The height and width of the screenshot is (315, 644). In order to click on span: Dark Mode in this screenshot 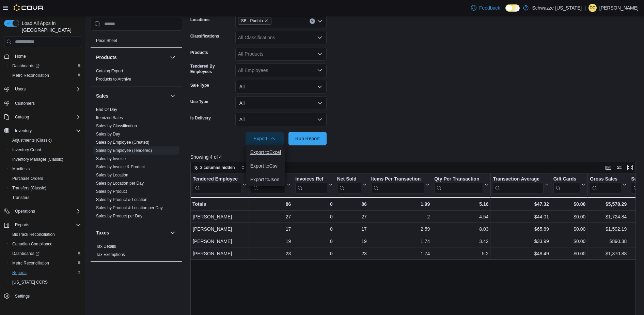, I will do `click(506, 11)`.